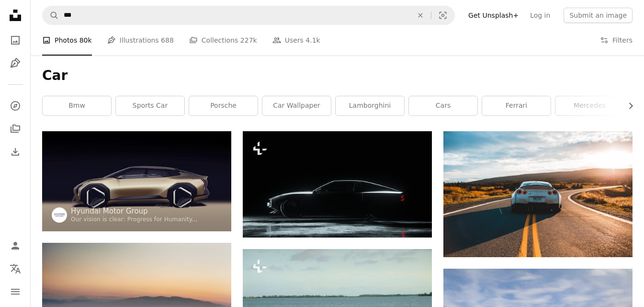 This screenshot has height=307, width=644. What do you see at coordinates (337, 184) in the screenshot?
I see `img: a car parked in the dark with its lights on` at bounding box center [337, 184].